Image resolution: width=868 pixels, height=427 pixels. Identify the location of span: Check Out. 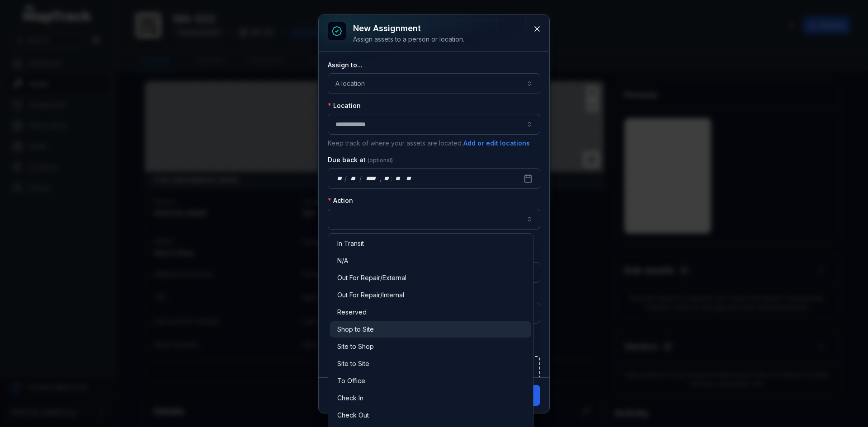
(353, 415).